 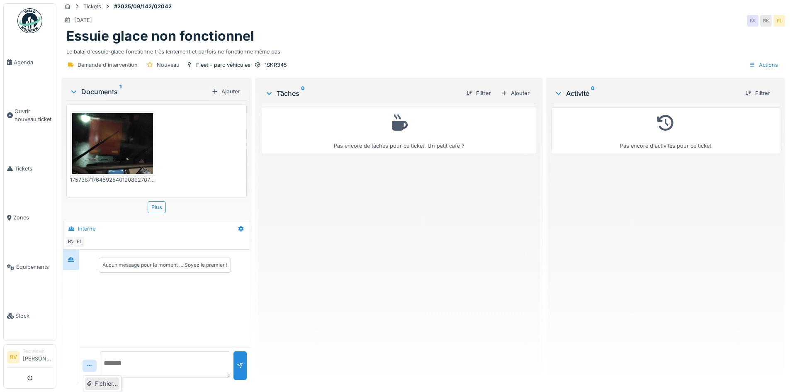 I want to click on span: Équipements, so click(x=34, y=267).